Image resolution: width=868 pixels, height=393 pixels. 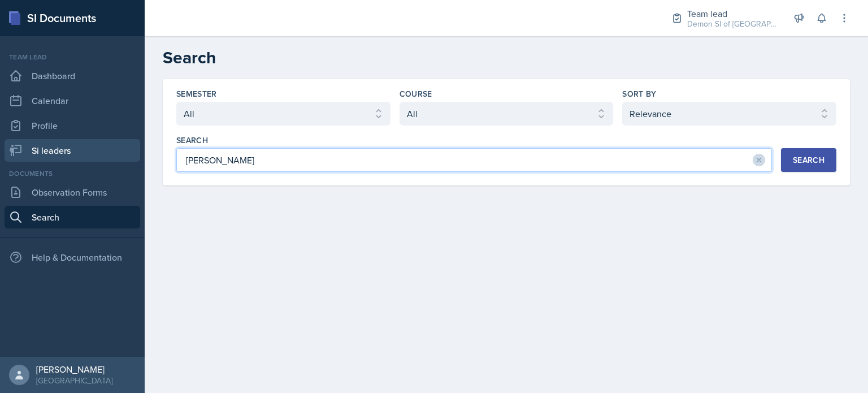 I want to click on button: Search, so click(x=809, y=160).